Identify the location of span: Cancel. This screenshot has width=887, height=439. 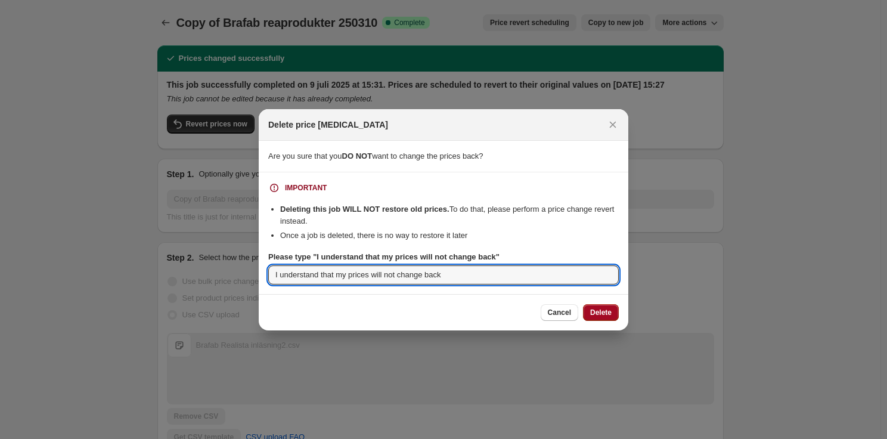
(559, 312).